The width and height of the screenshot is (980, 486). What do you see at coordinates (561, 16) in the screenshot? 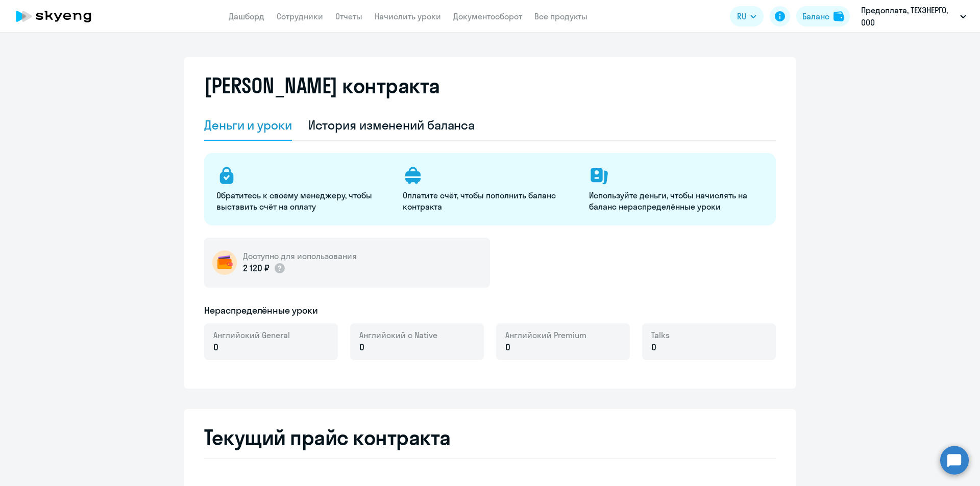
I see `a: Все продукты` at bounding box center [561, 16].